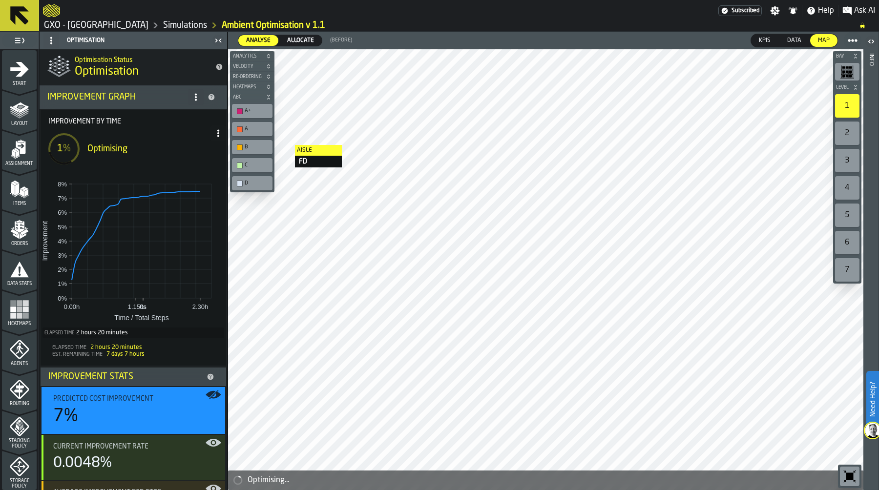  What do you see at coordinates (145, 149) in the screenshot?
I see `div: Optimising` at bounding box center [145, 149].